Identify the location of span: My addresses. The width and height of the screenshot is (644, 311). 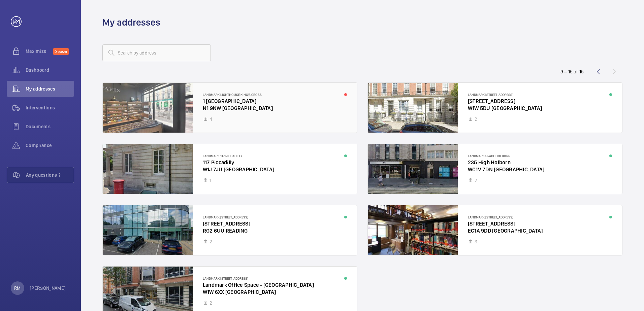
(50, 89).